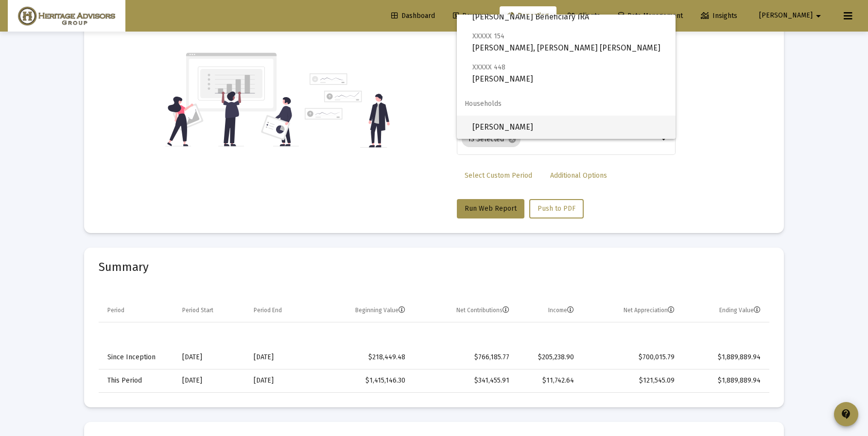  I want to click on td: Column Period End, so click(280, 311).